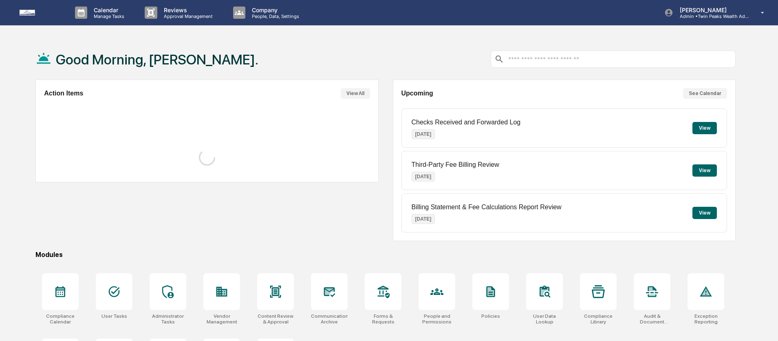  Describe the element at coordinates (329, 319) in the screenshot. I see `div: Communications Archive` at that location.